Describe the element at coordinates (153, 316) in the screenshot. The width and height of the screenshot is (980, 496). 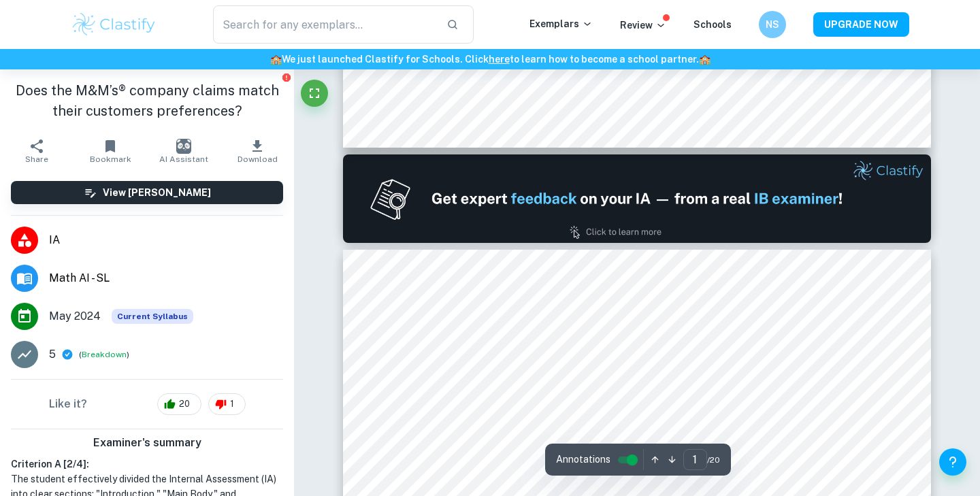
I see `span: Current Syllabus` at that location.